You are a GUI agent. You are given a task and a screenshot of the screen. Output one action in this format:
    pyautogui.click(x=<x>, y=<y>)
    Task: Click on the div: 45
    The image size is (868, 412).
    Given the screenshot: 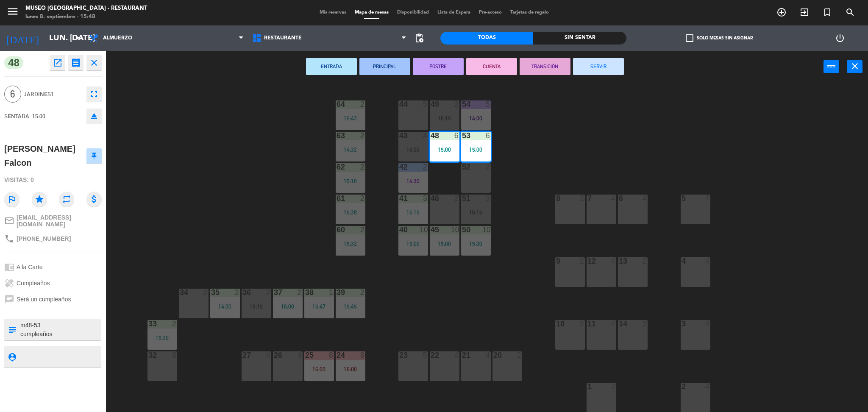 What is the action you would take?
    pyautogui.click(x=431, y=230)
    